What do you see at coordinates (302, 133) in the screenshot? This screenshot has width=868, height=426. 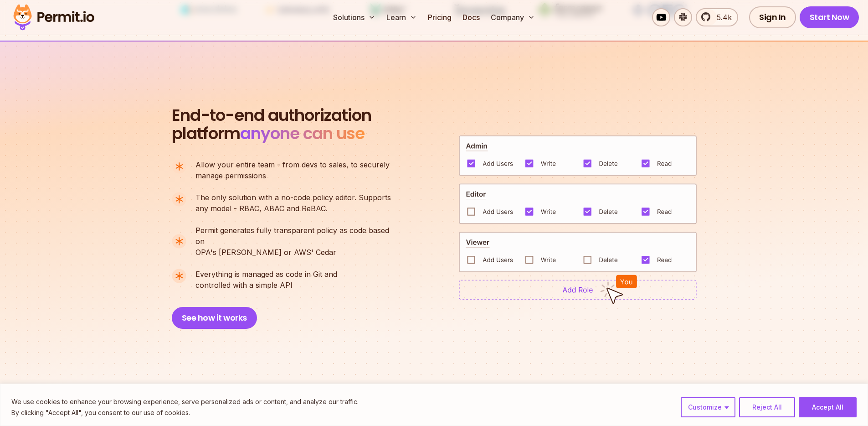 I see `span: anyone can use` at bounding box center [302, 133].